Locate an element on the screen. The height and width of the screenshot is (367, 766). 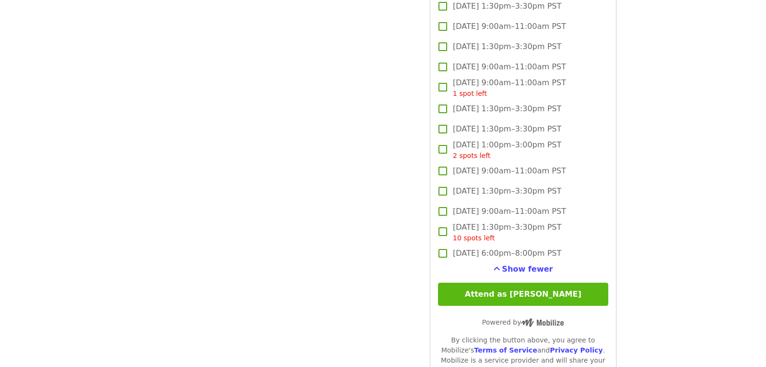
img: Powered by Mobilize is located at coordinates (542, 323).